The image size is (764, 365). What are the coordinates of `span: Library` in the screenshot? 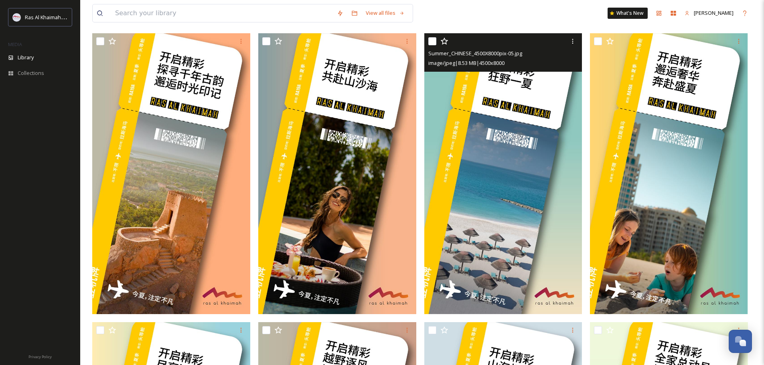 It's located at (26, 57).